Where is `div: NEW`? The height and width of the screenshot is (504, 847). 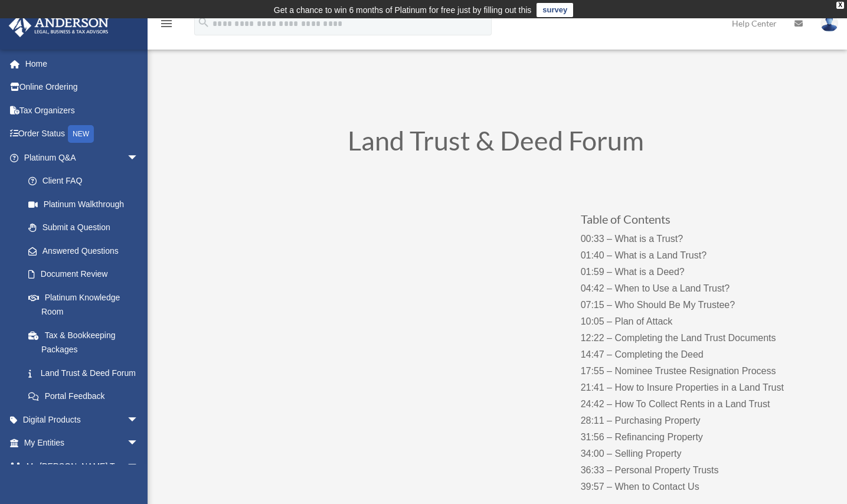 div: NEW is located at coordinates (81, 134).